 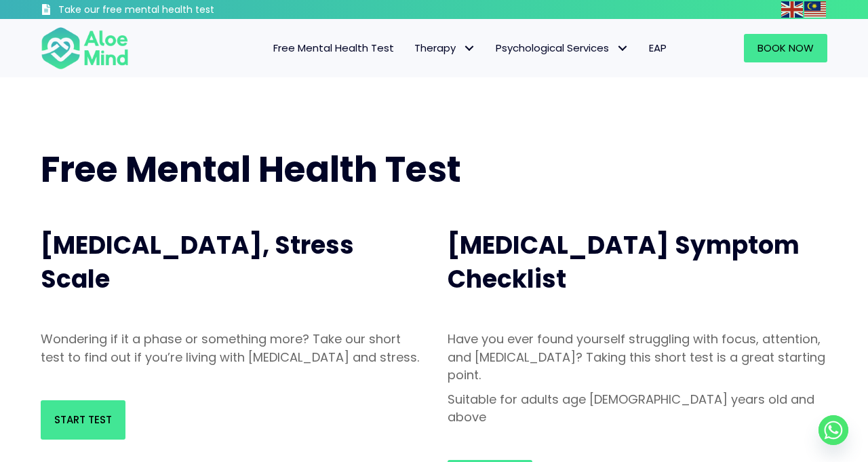 I want to click on a: EAP, so click(x=658, y=48).